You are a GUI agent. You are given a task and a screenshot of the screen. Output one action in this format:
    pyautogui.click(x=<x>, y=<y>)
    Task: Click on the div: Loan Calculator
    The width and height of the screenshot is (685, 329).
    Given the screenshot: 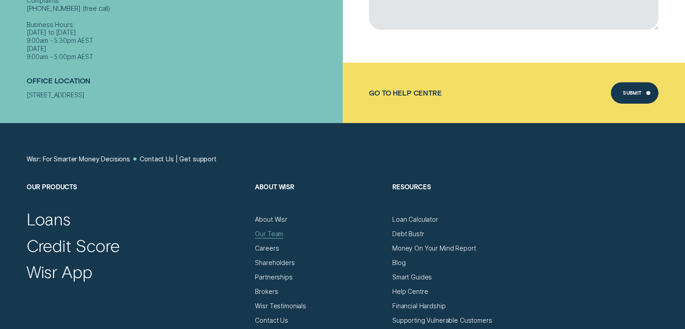 What is the action you would take?
    pyautogui.click(x=415, y=219)
    